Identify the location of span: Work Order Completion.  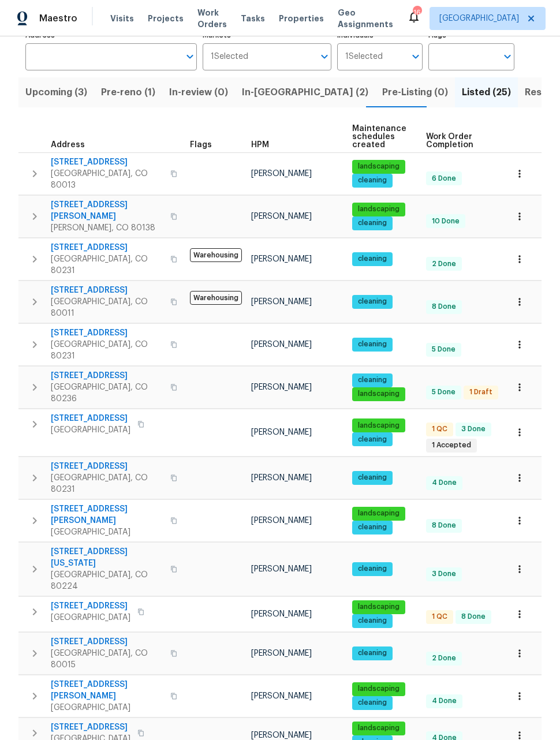
(462, 141).